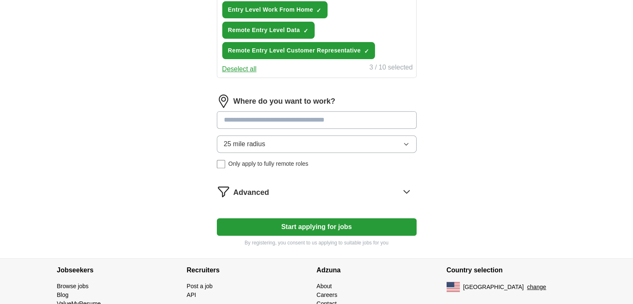 This screenshot has height=304, width=633. Describe the element at coordinates (192, 295) in the screenshot. I see `a: API` at that location.